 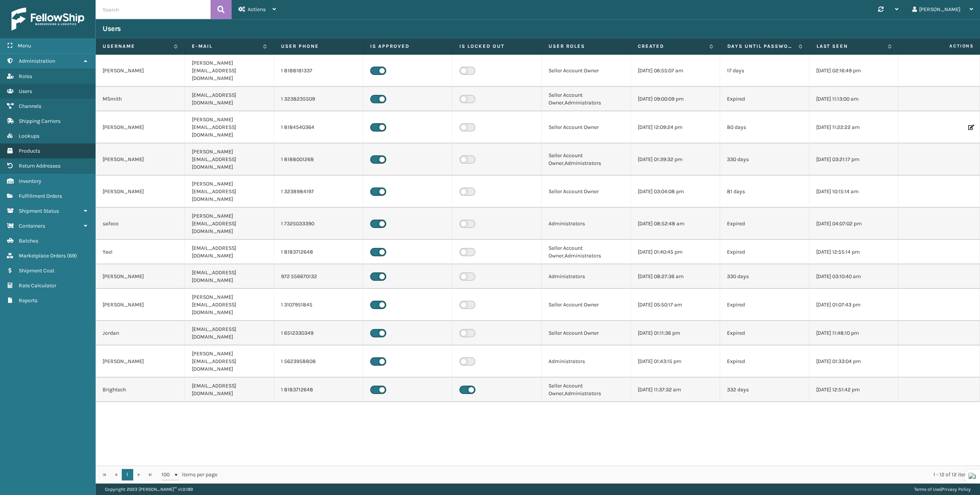 I want to click on span: Actions, so click(x=940, y=46).